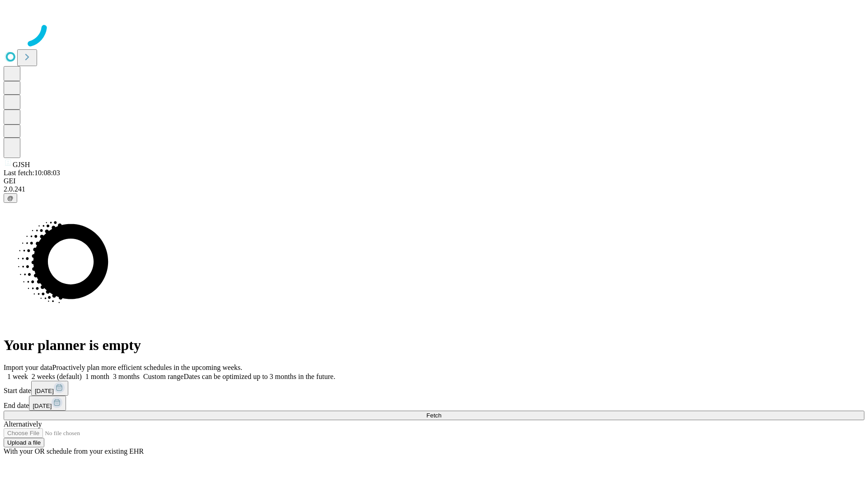  I want to click on span: 1 week, so click(17, 376).